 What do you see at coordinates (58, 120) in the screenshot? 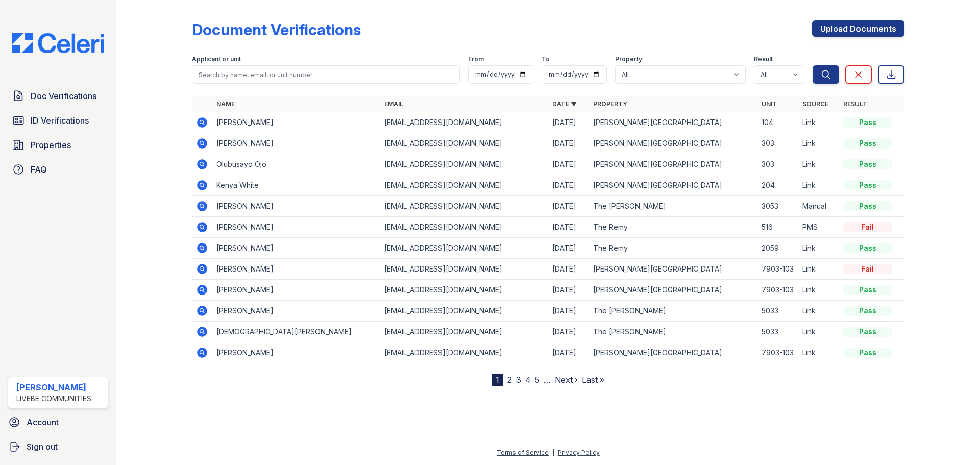
I see `a: ID Verifications` at bounding box center [58, 120].